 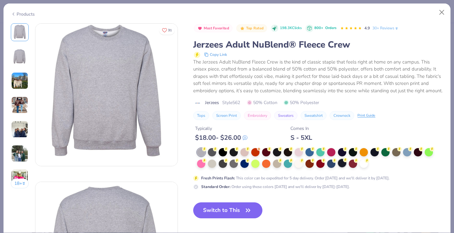 I want to click on div: Products, so click(x=23, y=14).